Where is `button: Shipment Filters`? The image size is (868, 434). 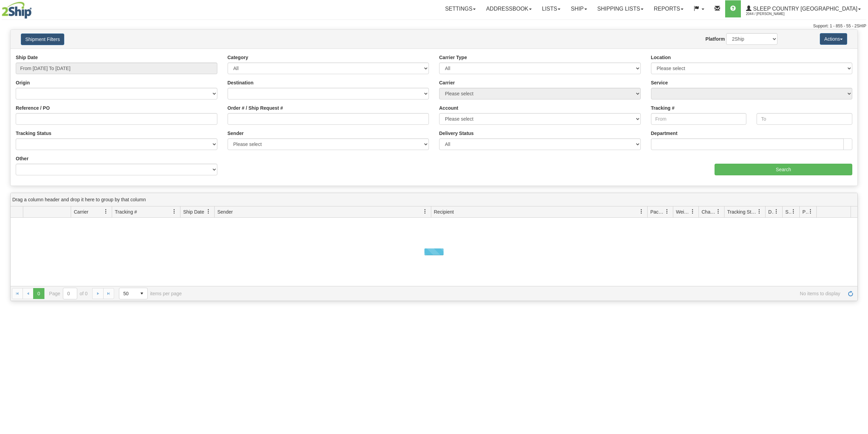
button: Shipment Filters is located at coordinates (42, 39).